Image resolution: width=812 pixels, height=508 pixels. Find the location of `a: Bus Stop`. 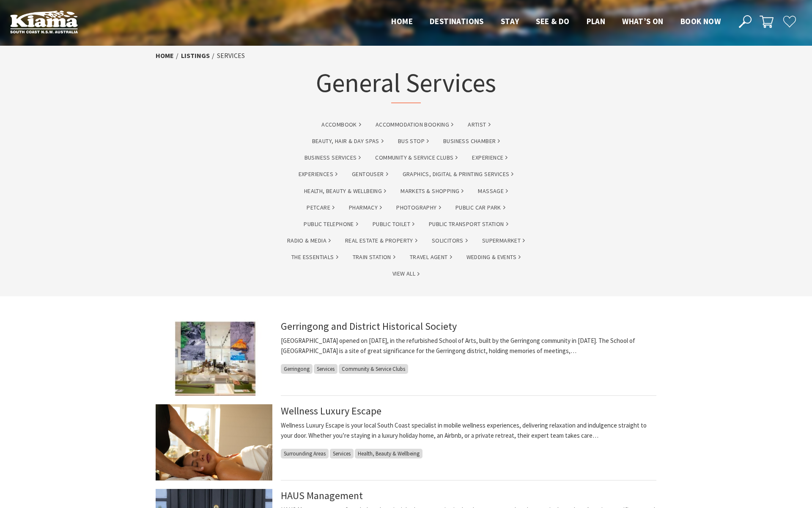

a: Bus Stop is located at coordinates (413, 141).